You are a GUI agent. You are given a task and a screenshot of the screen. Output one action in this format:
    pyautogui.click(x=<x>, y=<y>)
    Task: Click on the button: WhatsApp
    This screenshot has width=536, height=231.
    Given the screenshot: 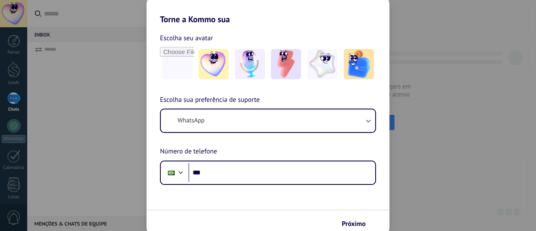 What is the action you would take?
    pyautogui.click(x=268, y=121)
    